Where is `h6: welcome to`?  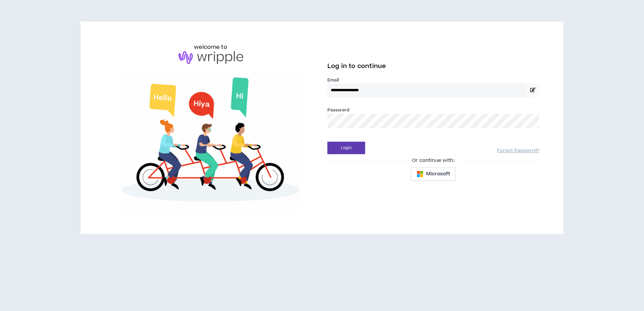
h6: welcome to is located at coordinates (211, 47).